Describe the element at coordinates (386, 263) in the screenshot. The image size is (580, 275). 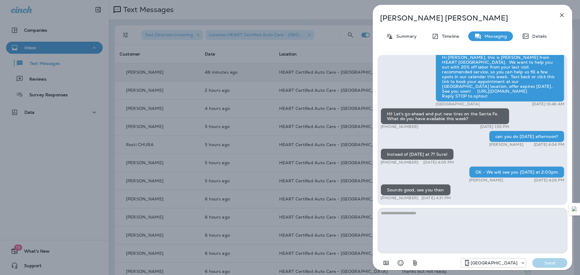
I see `button: Add in a premade template` at that location.